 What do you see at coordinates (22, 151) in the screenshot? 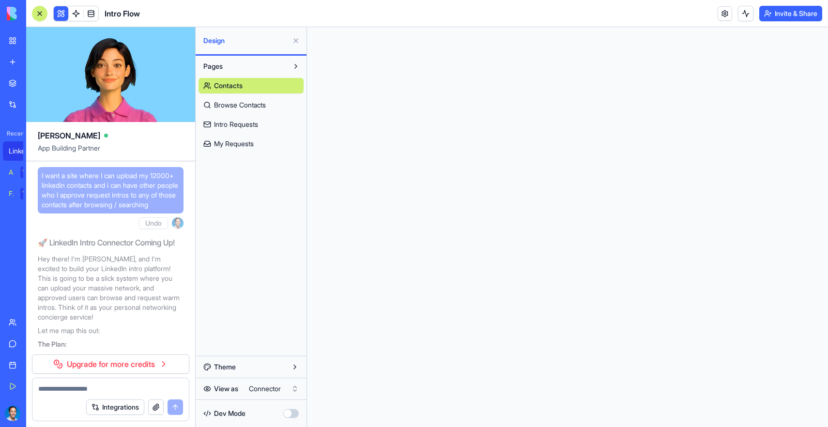
I see `a: LinkedIn Intro Connector` at bounding box center [22, 151].